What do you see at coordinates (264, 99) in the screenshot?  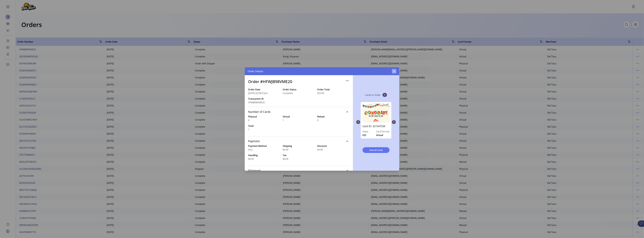 I see `label: Transaction ID` at bounding box center [264, 99].